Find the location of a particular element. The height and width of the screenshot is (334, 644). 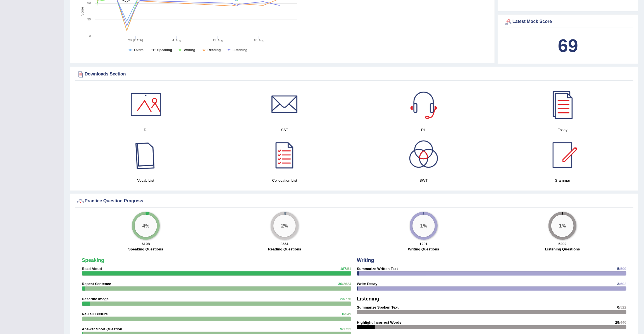

tspan: Speaking is located at coordinates (165, 50).